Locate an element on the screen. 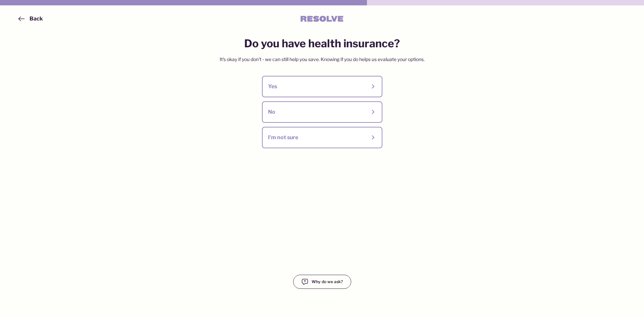 Image resolution: width=644 pixels, height=317 pixels. div: Why do we ask? is located at coordinates (327, 281).